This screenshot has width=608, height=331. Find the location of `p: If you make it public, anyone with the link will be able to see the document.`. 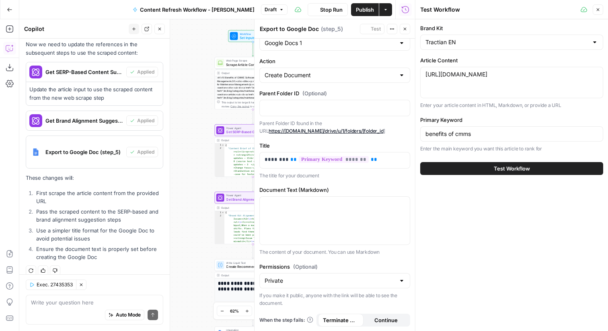

p: If you make it public, anyone with the link will be able to see the document. is located at coordinates (335, 299).